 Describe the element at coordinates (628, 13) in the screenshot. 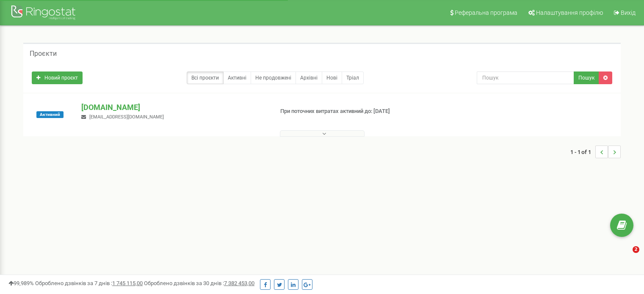

I see `span: Вихід` at that location.